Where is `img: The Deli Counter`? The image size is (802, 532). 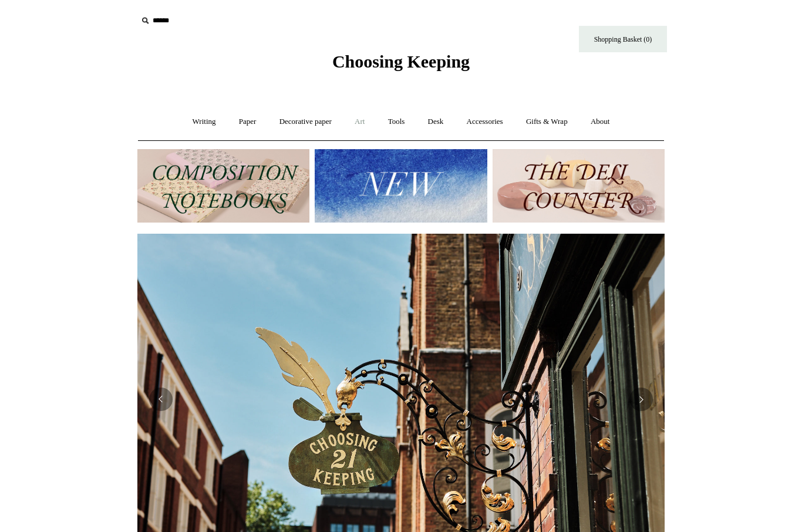 img: The Deli Counter is located at coordinates (578, 186).